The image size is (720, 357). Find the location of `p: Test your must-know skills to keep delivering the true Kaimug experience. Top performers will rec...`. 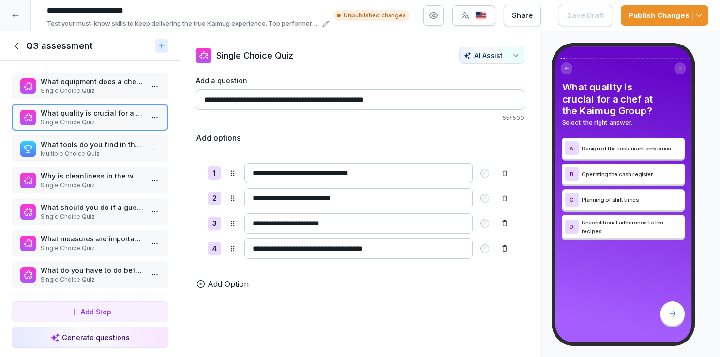

p: Test your must-know skills to keep delivering the true Kaimug experience. Top performers will rec... is located at coordinates (183, 24).